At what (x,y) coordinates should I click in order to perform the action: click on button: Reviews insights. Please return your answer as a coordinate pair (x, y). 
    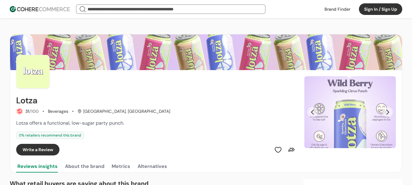
    Looking at the image, I should click on (38, 167).